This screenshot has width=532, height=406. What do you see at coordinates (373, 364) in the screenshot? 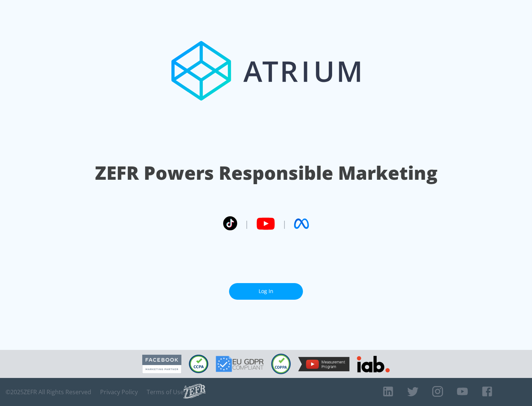
I see `img: IAB` at bounding box center [373, 364].